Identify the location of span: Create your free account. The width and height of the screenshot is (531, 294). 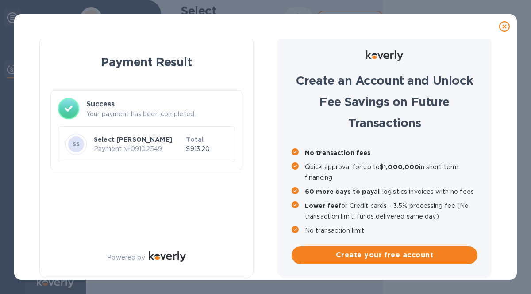
(384, 256).